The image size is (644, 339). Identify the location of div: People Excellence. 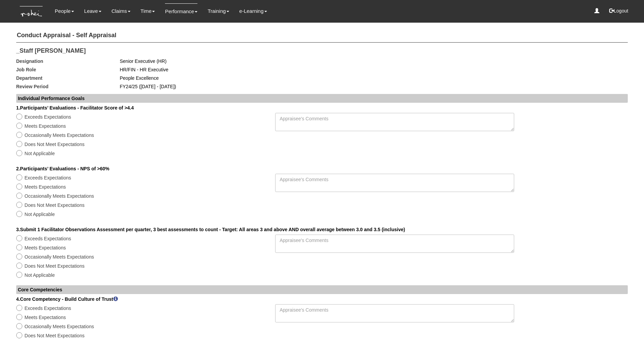
(373, 78).